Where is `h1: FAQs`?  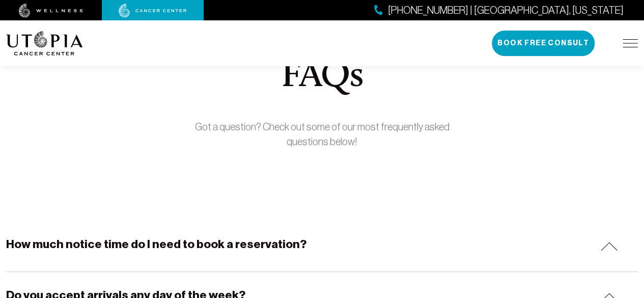 h1: FAQs is located at coordinates (322, 77).